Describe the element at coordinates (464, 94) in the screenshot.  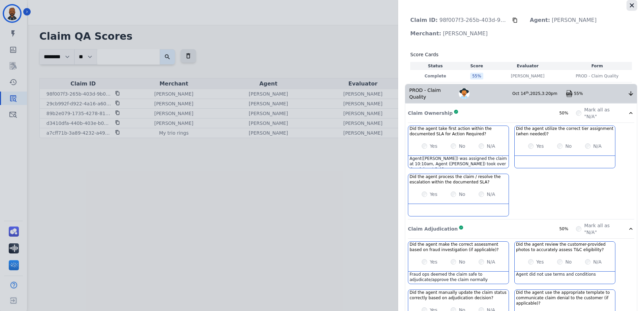
I see `img: Avatar` at that location.